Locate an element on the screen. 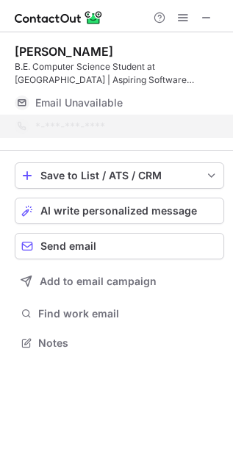 The height and width of the screenshot is (468, 233). button: Send email is located at coordinates (119, 246).